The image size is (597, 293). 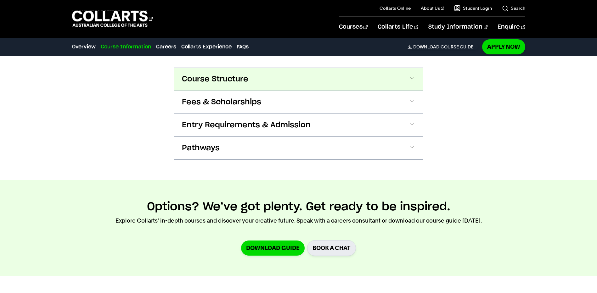 I want to click on a: FAQs, so click(x=243, y=47).